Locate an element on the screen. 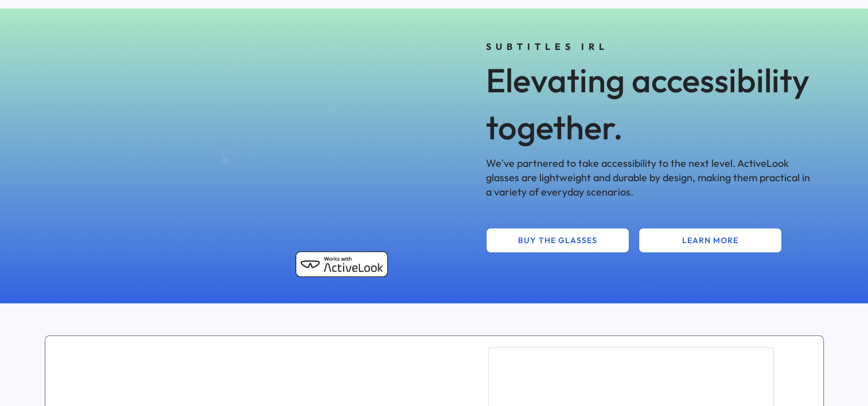 The width and height of the screenshot is (868, 406). div: We've partnered to take accessibility to the next level. ActiveLook glasses are lightweight and d... is located at coordinates (649, 178).